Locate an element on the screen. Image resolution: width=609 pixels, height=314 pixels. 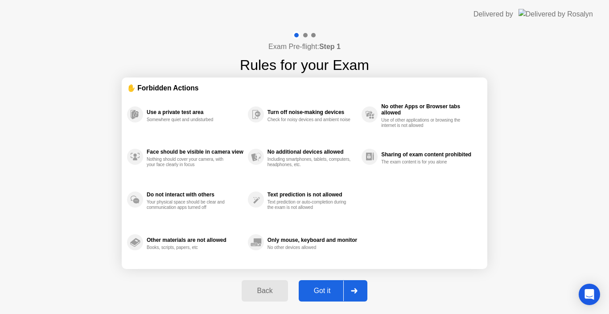
div: Back is located at coordinates (265, 291).